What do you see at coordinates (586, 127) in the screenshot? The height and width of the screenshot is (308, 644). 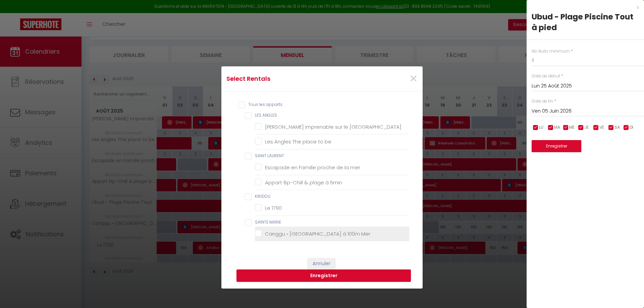 I see `span: JE` at bounding box center [586, 127].